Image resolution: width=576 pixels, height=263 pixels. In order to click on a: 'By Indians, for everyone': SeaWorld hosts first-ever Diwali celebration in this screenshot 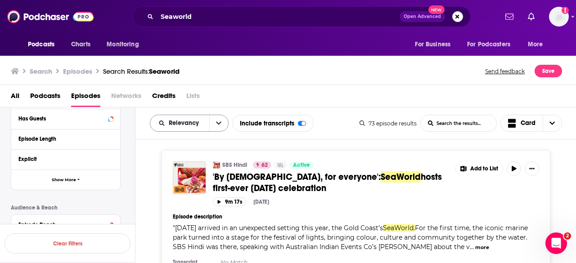, I will do `click(189, 178)`.